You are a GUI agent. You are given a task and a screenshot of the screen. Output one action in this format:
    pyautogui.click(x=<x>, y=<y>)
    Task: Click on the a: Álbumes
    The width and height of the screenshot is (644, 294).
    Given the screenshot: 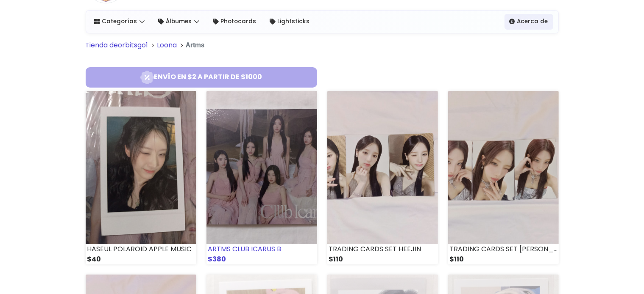 What is the action you would take?
    pyautogui.click(x=178, y=21)
    